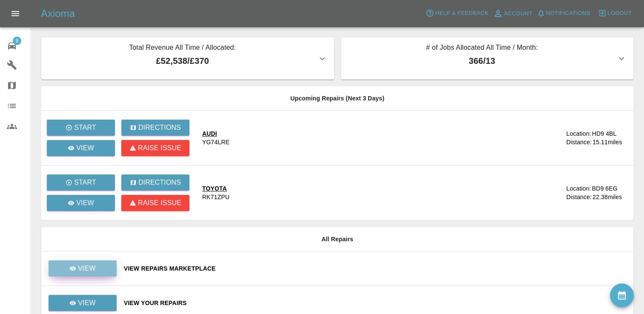 This screenshot has width=644, height=314. What do you see at coordinates (605, 188) in the screenshot?
I see `div: BD9 6EG` at bounding box center [605, 188].